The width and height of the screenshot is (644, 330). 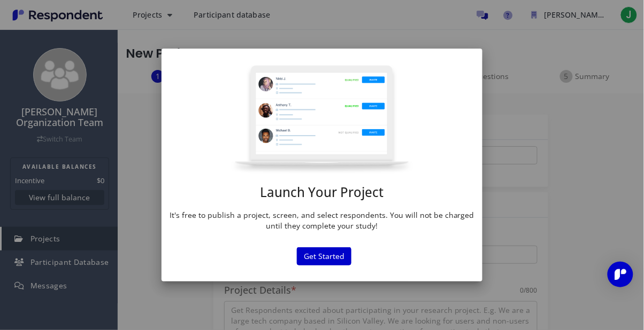 What do you see at coordinates (621, 275) in the screenshot?
I see `div: Open Intercom Messenger` at bounding box center [621, 275].